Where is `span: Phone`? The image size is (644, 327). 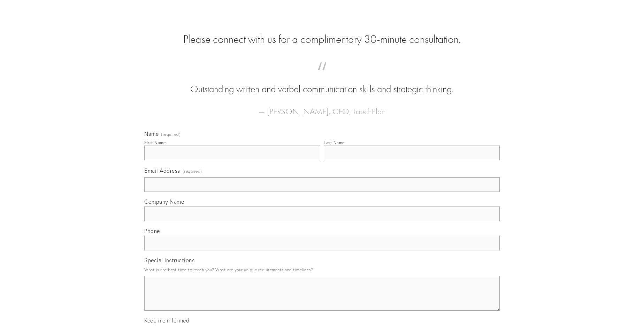 span: Phone is located at coordinates (152, 231).